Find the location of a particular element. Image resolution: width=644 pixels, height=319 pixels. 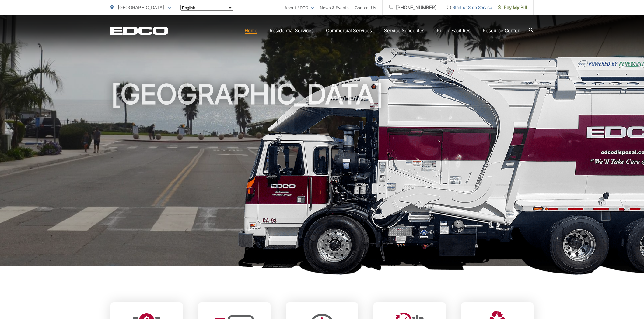

a: Contact Us is located at coordinates (365, 8).